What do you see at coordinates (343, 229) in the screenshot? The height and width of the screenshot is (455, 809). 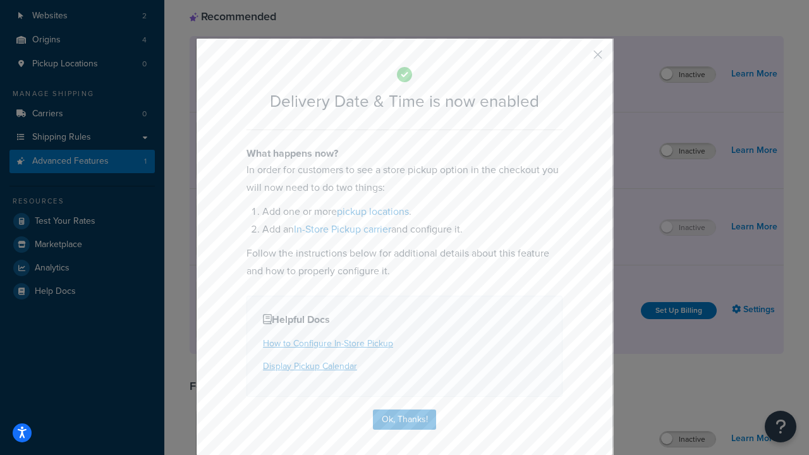 I see `a: In-Store Pickup carrier` at bounding box center [343, 229].